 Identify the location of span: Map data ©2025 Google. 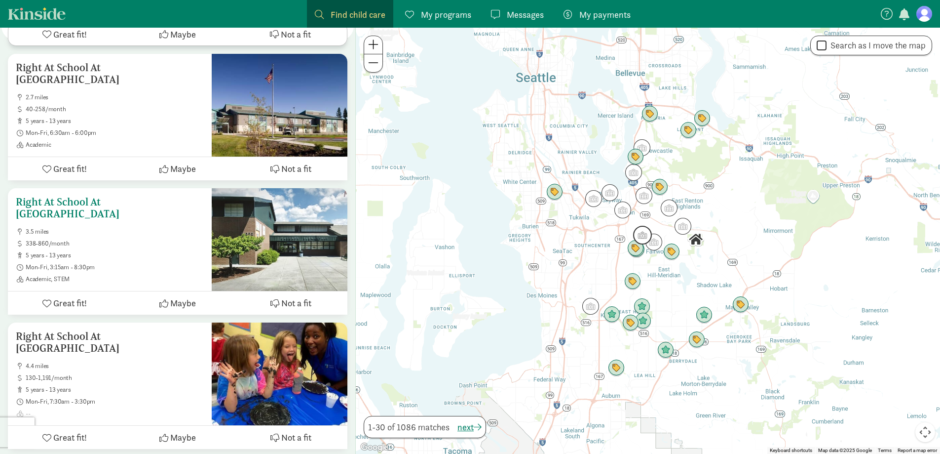
(845, 450).